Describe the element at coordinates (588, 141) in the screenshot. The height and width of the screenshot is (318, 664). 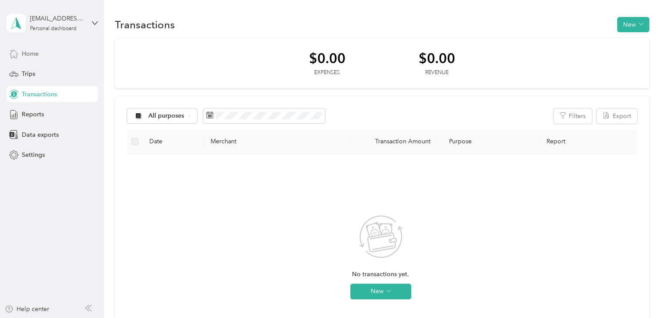
I see `th: Report` at that location.